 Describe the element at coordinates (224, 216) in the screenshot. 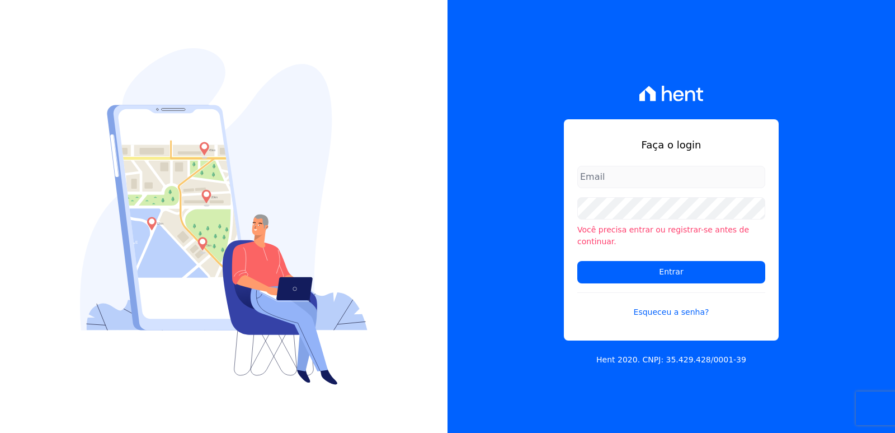

I see `img: Login` at that location.